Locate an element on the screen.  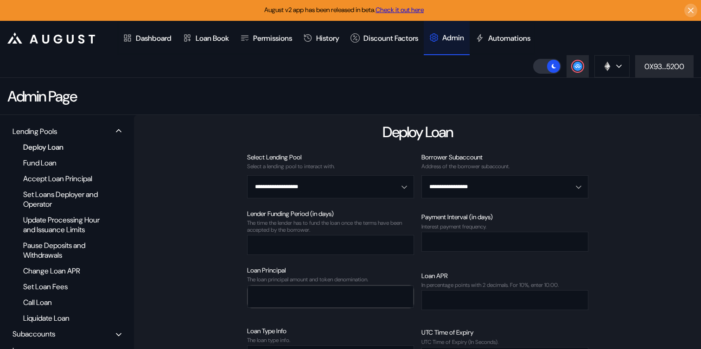
div: Loan Type Info is located at coordinates (330, 331).